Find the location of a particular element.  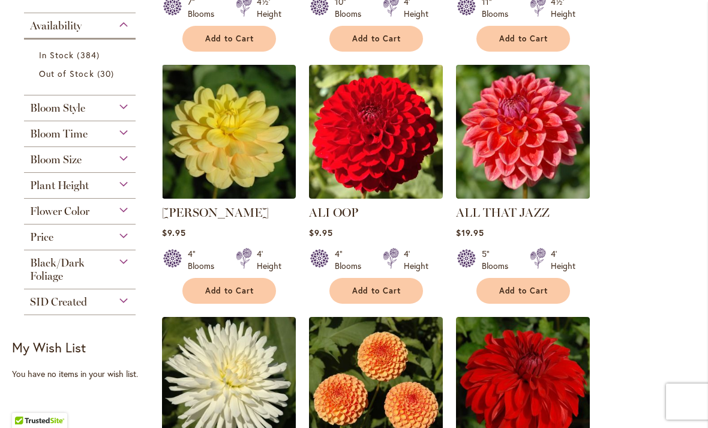

span: Bloom Style is located at coordinates (58, 108).